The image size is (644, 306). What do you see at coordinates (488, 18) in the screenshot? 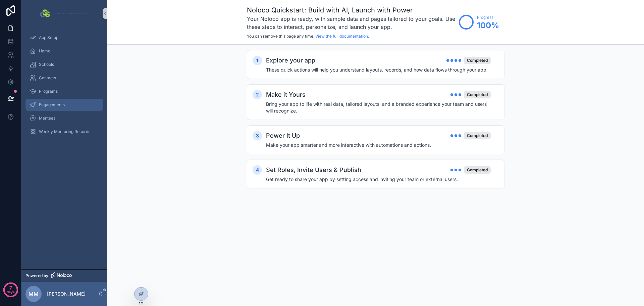
I see `span: Progress` at bounding box center [488, 18].